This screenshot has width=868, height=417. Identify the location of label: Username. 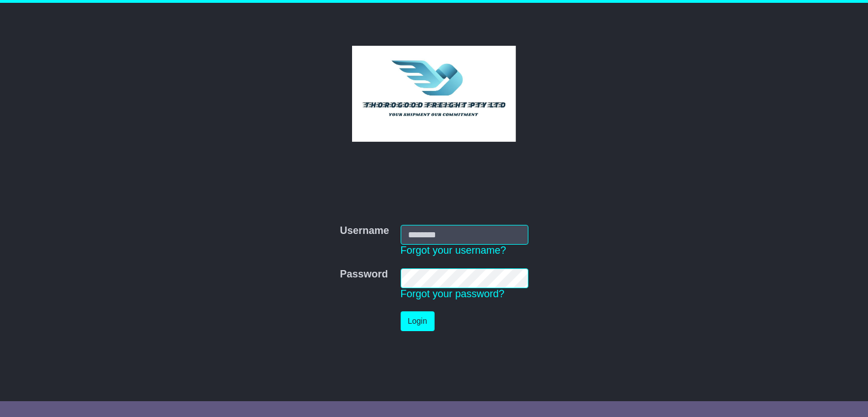
(364, 231).